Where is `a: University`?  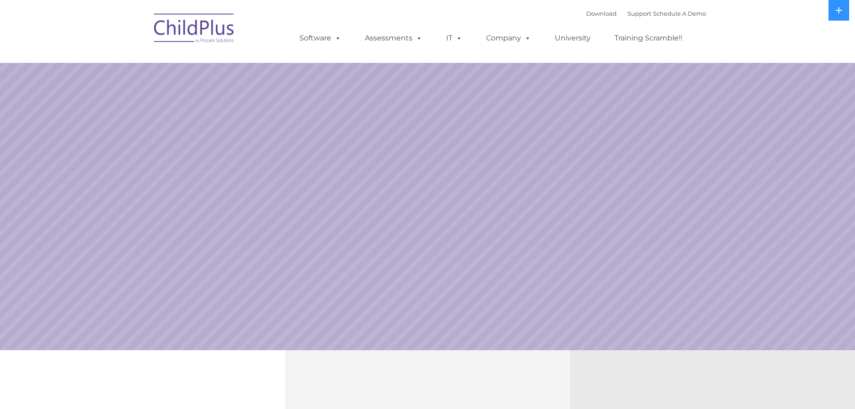
a: University is located at coordinates (573, 38).